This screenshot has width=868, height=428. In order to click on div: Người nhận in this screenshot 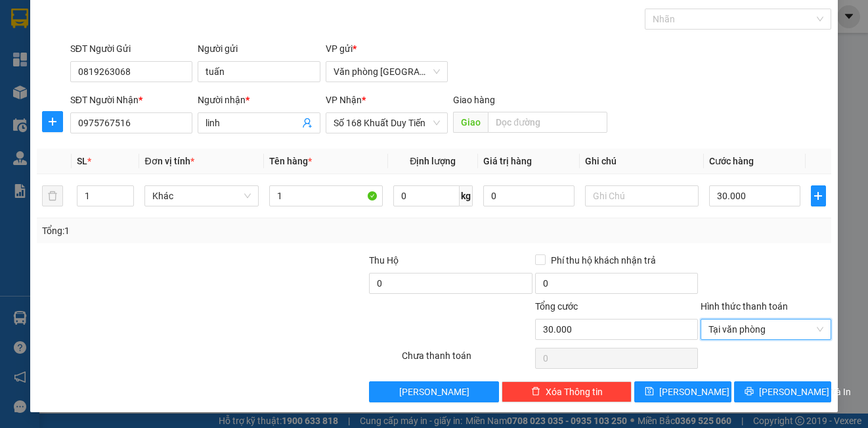, I will do `click(259, 100)`.